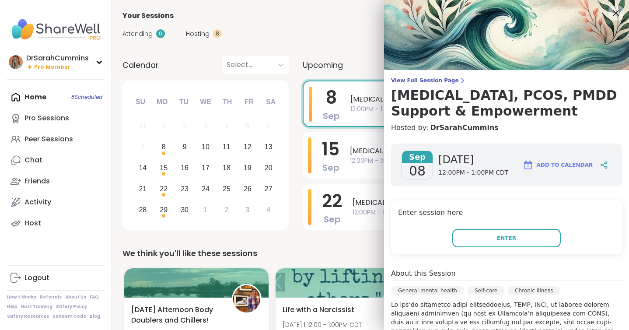  What do you see at coordinates (248, 168) in the screenshot?
I see `div: 19` at bounding box center [248, 168].